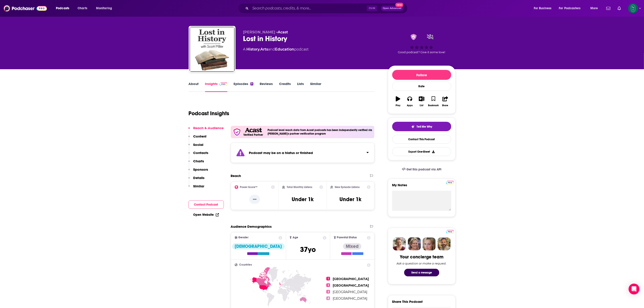 This screenshot has height=308, width=644. Describe the element at coordinates (272, 49) in the screenshot. I see `span: and` at that location.